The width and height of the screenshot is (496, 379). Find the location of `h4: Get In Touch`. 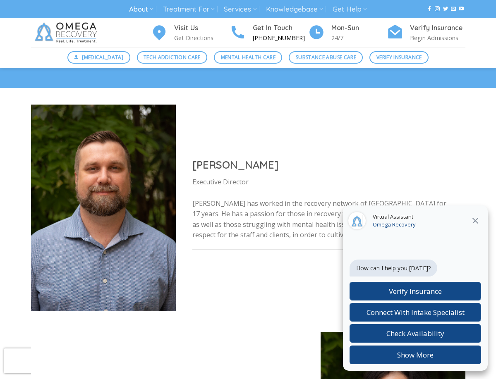

h4: Get In Touch is located at coordinates (281, 28).